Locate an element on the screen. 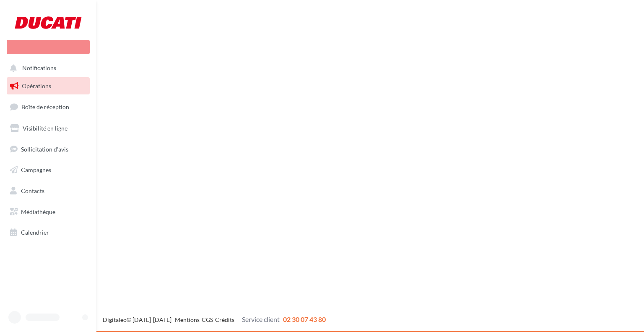 Image resolution: width=644 pixels, height=332 pixels. span: Boîte de réception is located at coordinates (46, 107).